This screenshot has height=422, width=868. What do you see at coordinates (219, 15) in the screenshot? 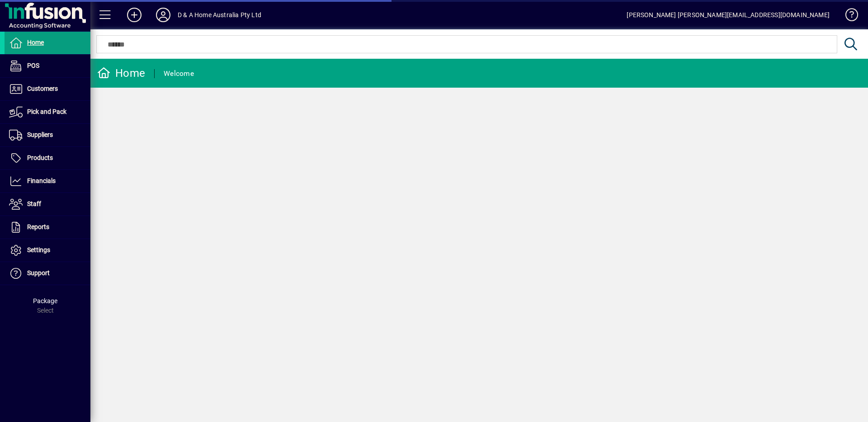
I see `div: D & A Home Australia Pty Ltd` at bounding box center [219, 15].